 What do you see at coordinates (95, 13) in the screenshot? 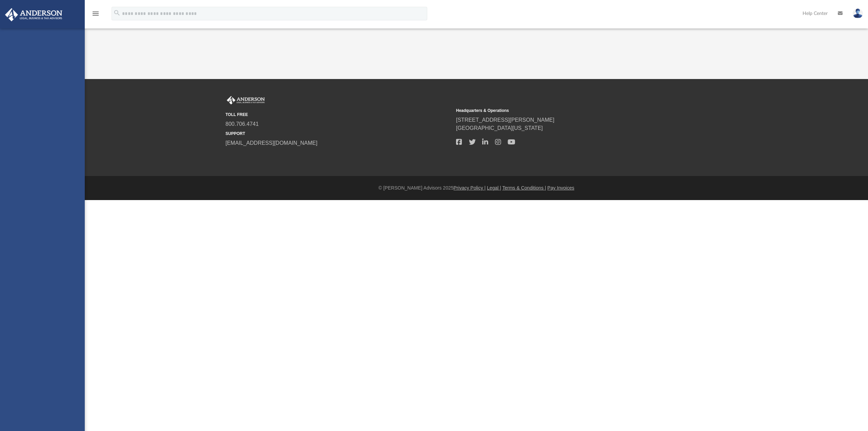
I see `i: menu` at bounding box center [95, 13].